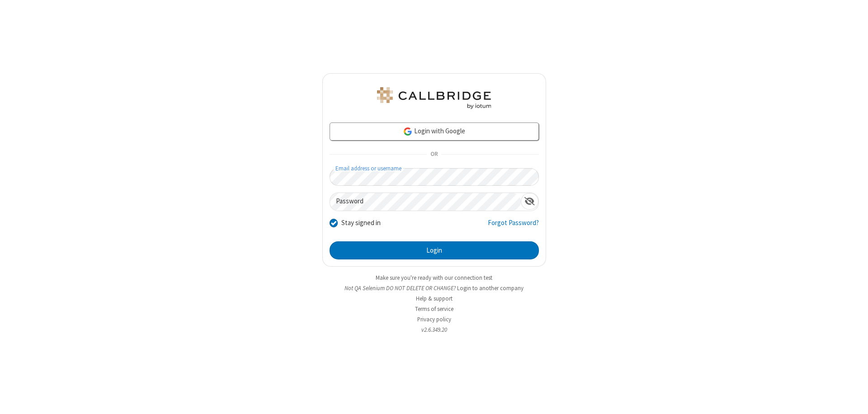 Image resolution: width=868 pixels, height=414 pixels. Describe the element at coordinates (434, 319) in the screenshot. I see `a: Privacy policy` at that location.